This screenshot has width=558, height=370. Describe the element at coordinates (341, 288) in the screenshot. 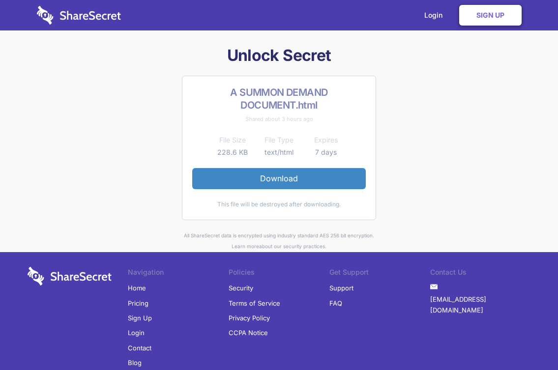

I see `a: Support` at that location.